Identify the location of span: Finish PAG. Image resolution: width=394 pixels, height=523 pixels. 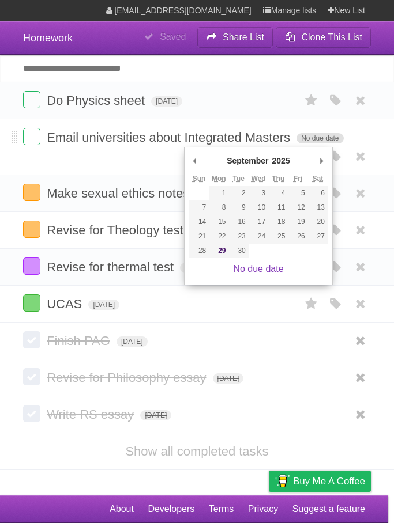
(80, 341).